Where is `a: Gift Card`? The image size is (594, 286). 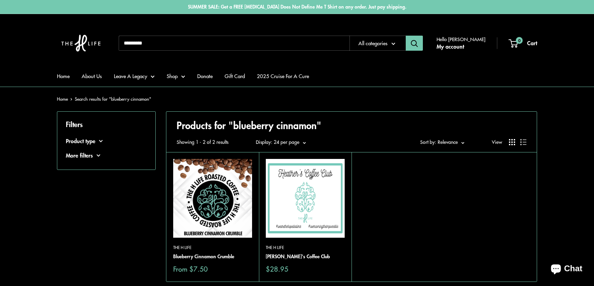 a: Gift Card is located at coordinates (235, 76).